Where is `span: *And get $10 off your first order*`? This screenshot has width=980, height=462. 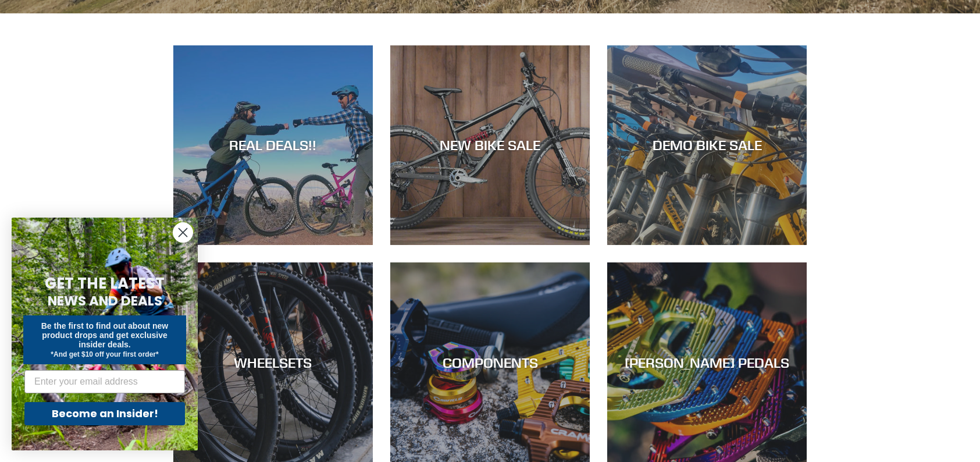 span: *And get $10 off your first order* is located at coordinates (104, 354).